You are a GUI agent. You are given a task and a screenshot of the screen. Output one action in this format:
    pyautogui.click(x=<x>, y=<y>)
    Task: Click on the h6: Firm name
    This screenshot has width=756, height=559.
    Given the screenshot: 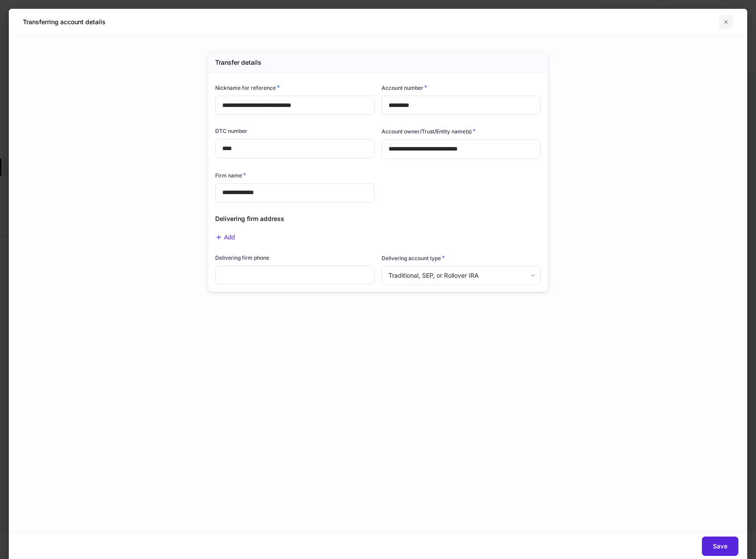 What is the action you would take?
    pyautogui.click(x=231, y=175)
    